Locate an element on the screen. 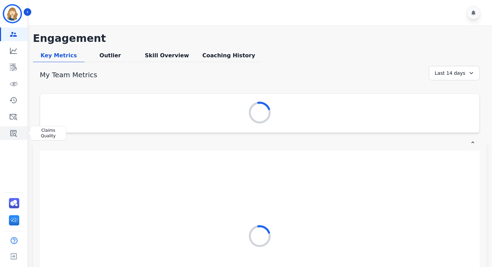 This screenshot has height=267, width=492. div: Coaching History is located at coordinates (229, 57).